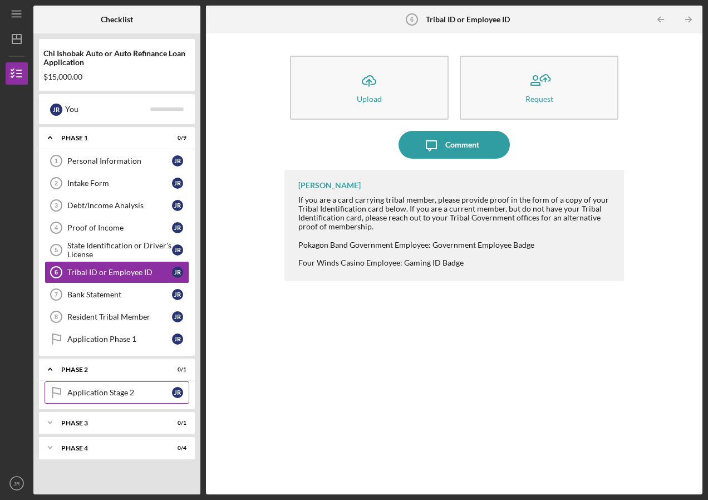 This screenshot has width=708, height=500. Describe the element at coordinates (107, 109) in the screenshot. I see `div: You` at that location.